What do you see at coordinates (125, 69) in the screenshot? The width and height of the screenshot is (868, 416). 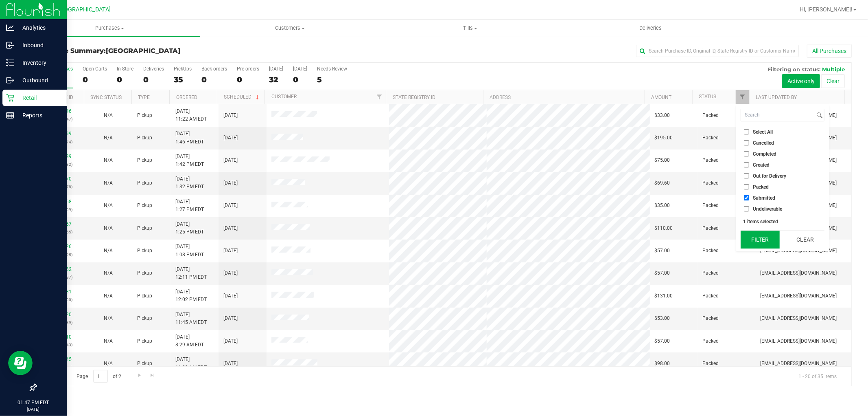 I see `div: In Store` at bounding box center [125, 69].